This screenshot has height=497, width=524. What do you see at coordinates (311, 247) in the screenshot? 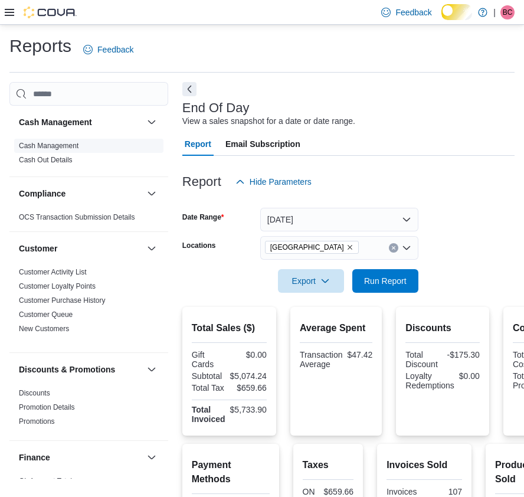
I see `span: Wallaceburg` at bounding box center [311, 247].